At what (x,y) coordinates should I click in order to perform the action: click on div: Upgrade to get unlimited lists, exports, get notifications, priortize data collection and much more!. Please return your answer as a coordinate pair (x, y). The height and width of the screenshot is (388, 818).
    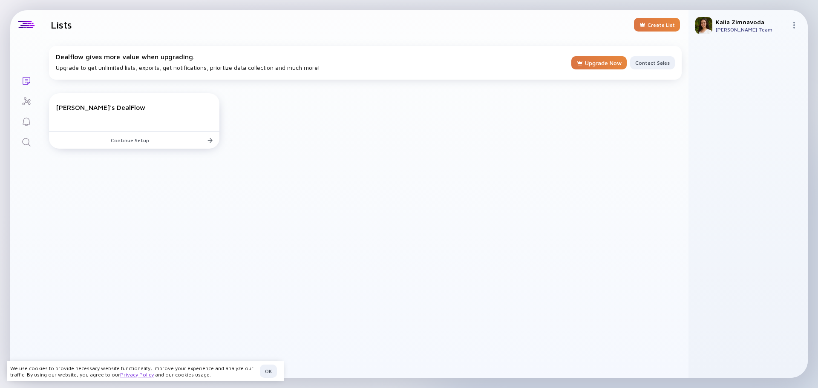
    Looking at the image, I should click on (312, 62).